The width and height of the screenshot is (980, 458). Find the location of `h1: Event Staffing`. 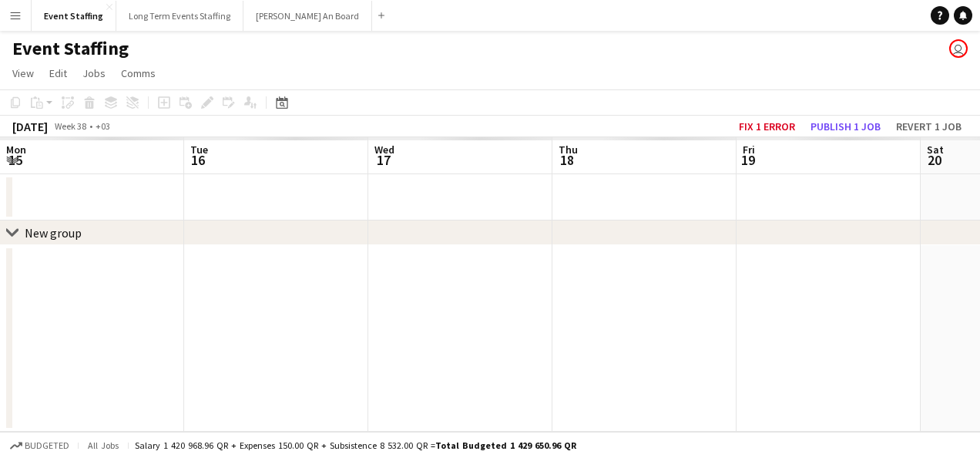

h1: Event Staffing is located at coordinates (70, 49).